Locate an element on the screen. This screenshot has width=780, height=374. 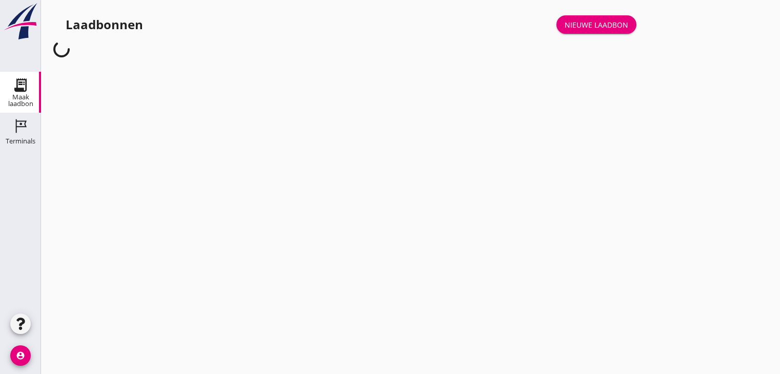
div: Nieuwe laadbon is located at coordinates (597, 25).